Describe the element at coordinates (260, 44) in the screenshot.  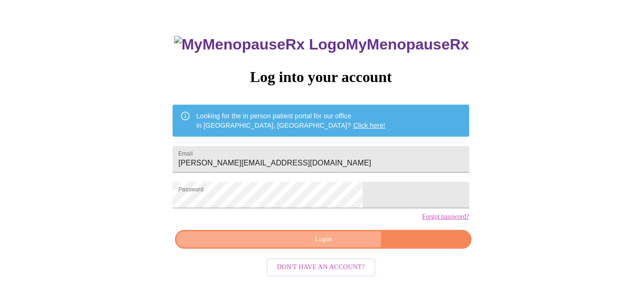
I see `img: MyMenopauseRx Logo` at that location.